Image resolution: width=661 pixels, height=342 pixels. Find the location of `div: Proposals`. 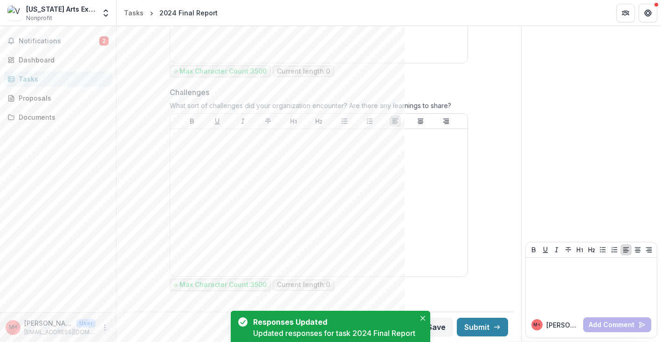

div: Proposals is located at coordinates (62, 98).